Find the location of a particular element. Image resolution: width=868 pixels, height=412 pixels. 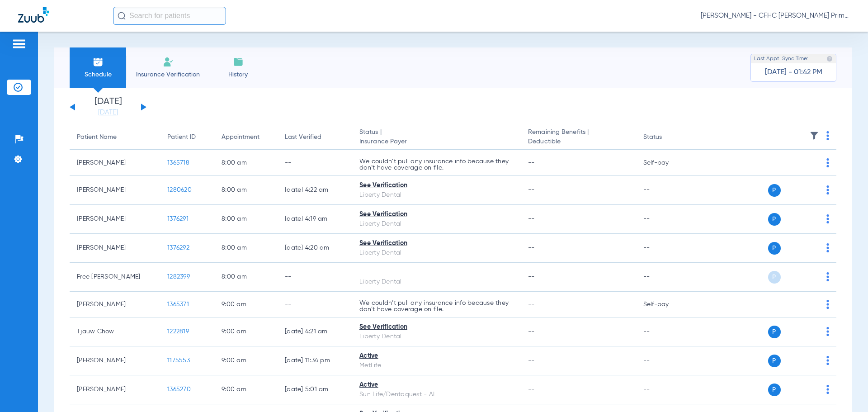

img: Schedule is located at coordinates (98, 62).